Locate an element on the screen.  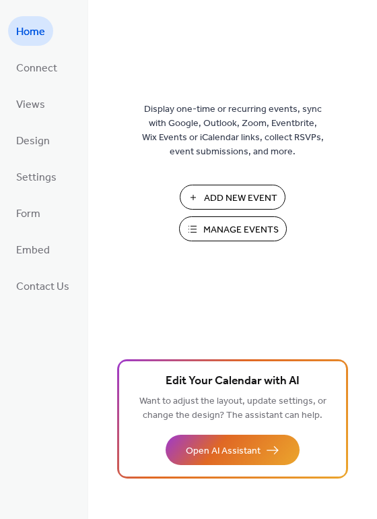
span: Embed is located at coordinates (33, 251).